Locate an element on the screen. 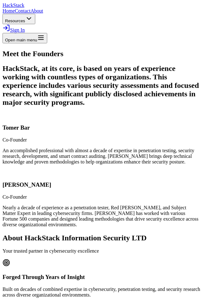 The height and width of the screenshot is (300, 203). a: Sign In is located at coordinates (14, 30).